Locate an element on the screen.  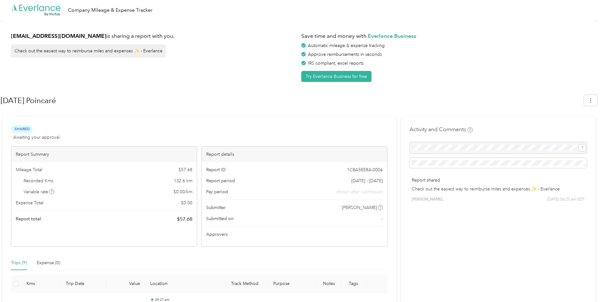
div: Check out the easiest way to reimburse miles and expenses ✨ - Everlance is located at coordinates (88, 51).